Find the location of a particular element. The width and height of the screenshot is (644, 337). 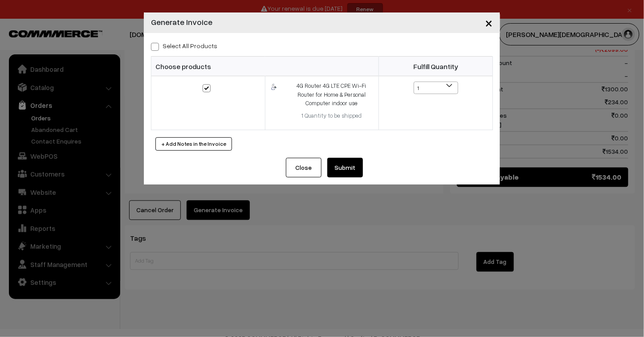

label: Select all Products is located at coordinates (184, 45).